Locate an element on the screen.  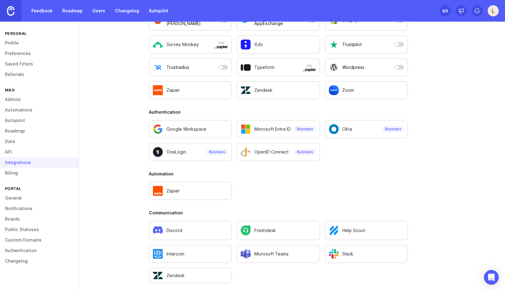
a: Configure Google Workspace settings. is located at coordinates (190, 129).